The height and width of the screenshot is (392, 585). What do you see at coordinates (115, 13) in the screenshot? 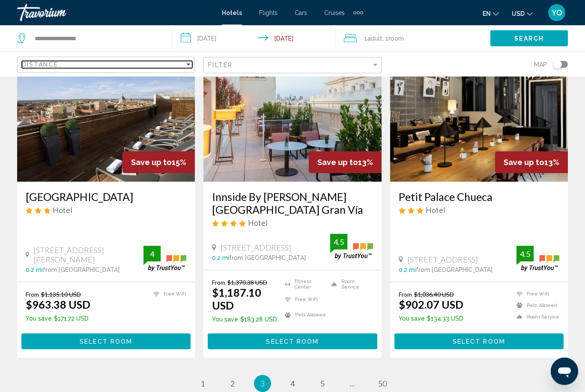
I see `a: Travorium` at bounding box center [115, 13].